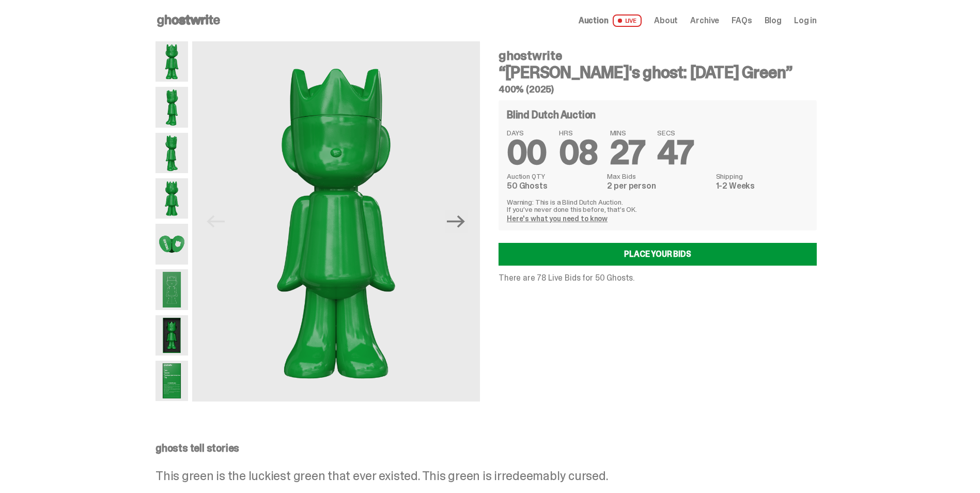 Image resolution: width=980 pixels, height=493 pixels. Describe the element at coordinates (658, 176) in the screenshot. I see `dt: Max Bids` at that location.